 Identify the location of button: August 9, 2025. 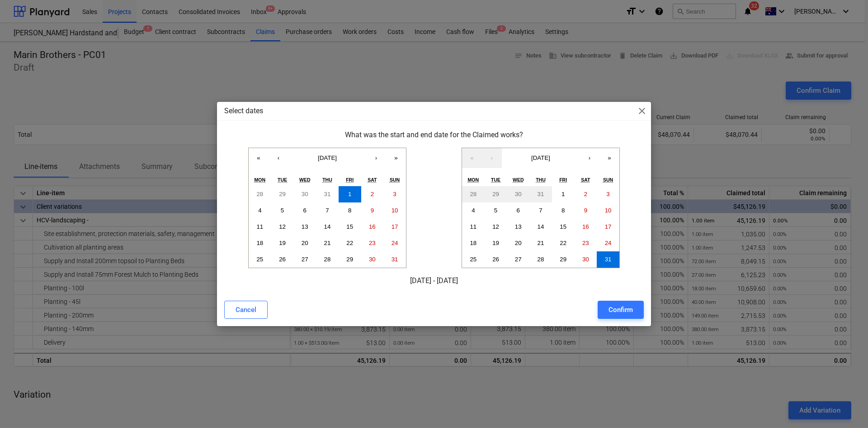
(586, 211).